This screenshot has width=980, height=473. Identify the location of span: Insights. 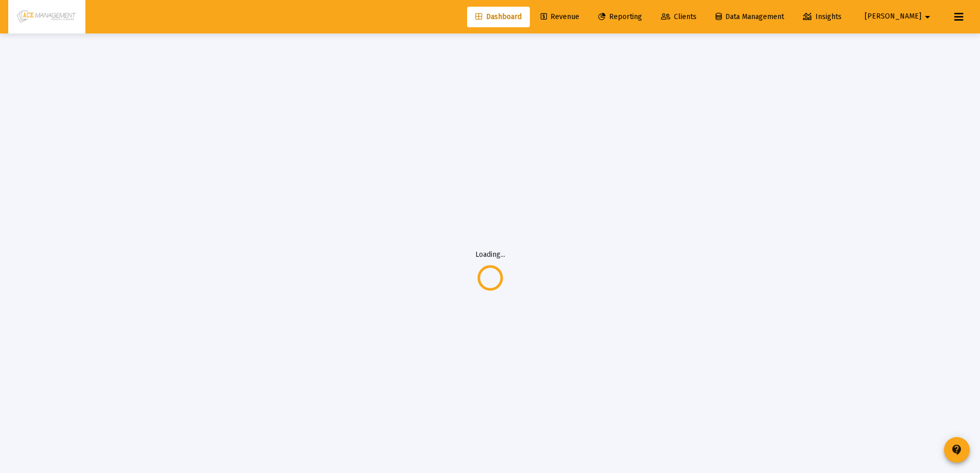
(822, 17).